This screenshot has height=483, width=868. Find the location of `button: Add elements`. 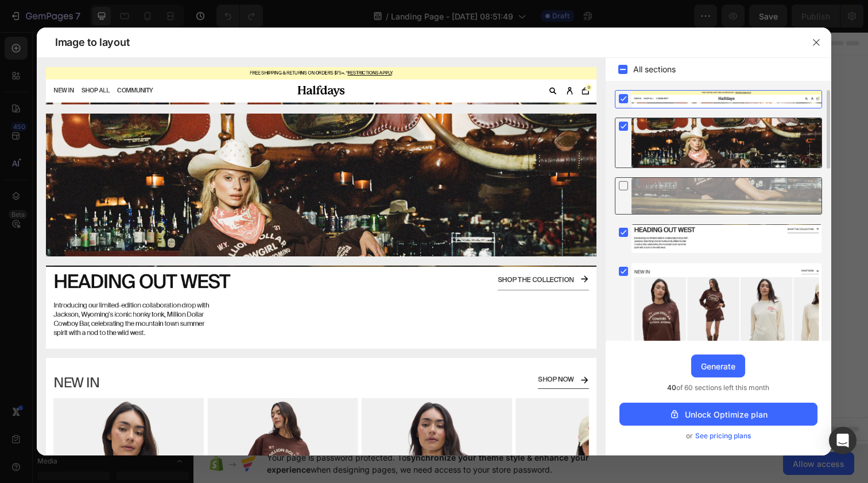

button: Add elements is located at coordinates (387, 248).